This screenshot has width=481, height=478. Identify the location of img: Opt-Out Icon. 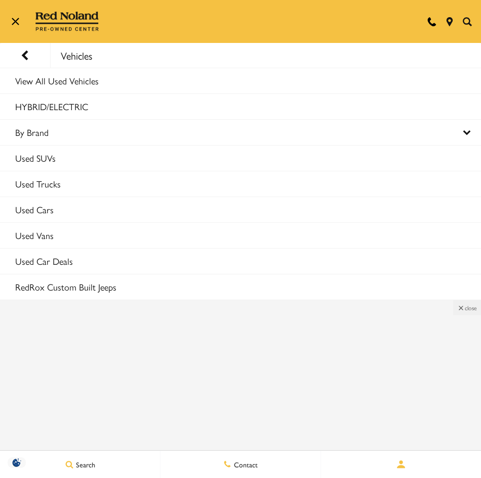
(17, 463).